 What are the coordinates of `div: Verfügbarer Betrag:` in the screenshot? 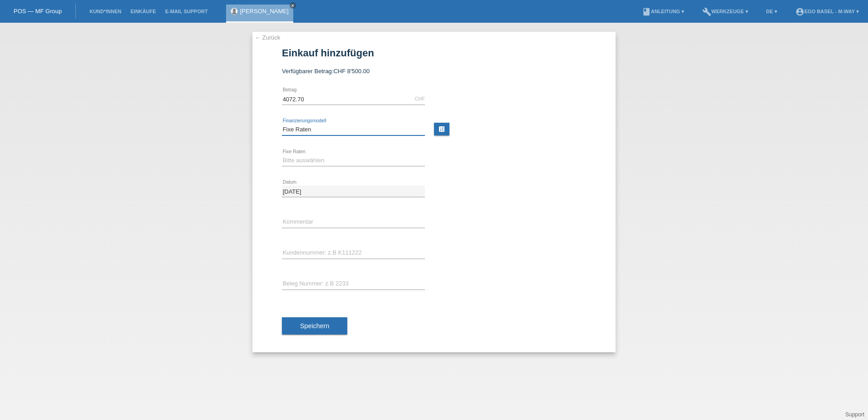 It's located at (434, 71).